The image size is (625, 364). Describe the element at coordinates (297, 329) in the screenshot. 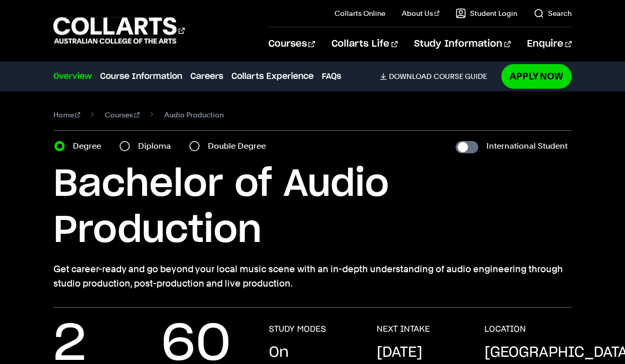

I see `h3: STUDY MODES` at that location.